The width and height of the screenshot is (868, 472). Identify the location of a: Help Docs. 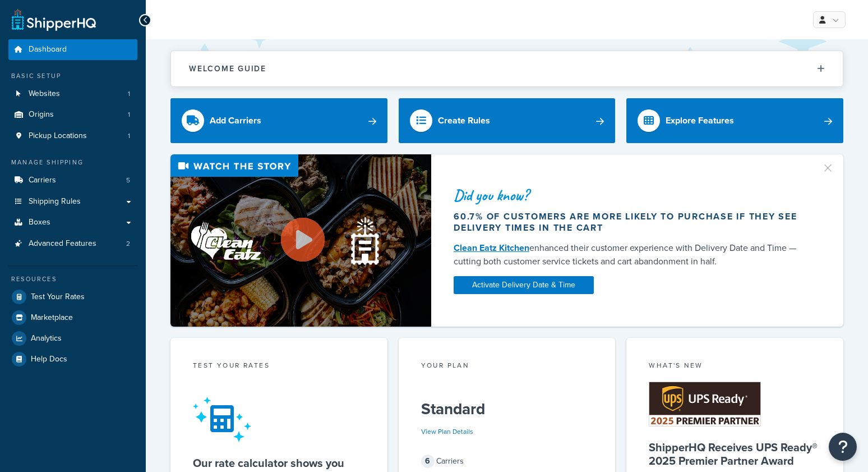
(73, 359).